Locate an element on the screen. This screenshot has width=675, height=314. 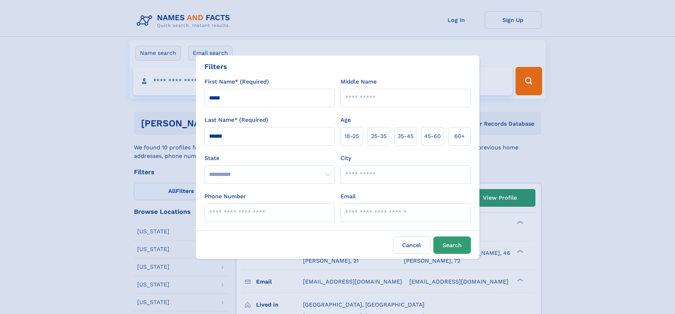
span: 18‑25 is located at coordinates (352, 136).